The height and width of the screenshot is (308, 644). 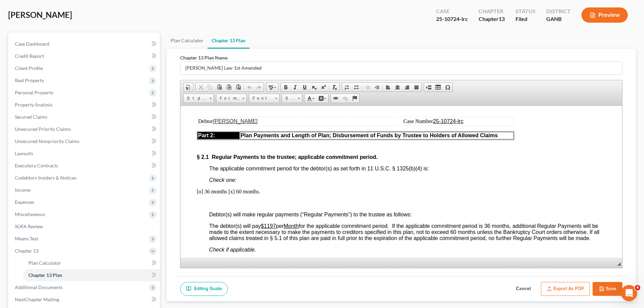 What do you see at coordinates (448, 88) in the screenshot?
I see `a: Insert Special Character` at bounding box center [448, 88].